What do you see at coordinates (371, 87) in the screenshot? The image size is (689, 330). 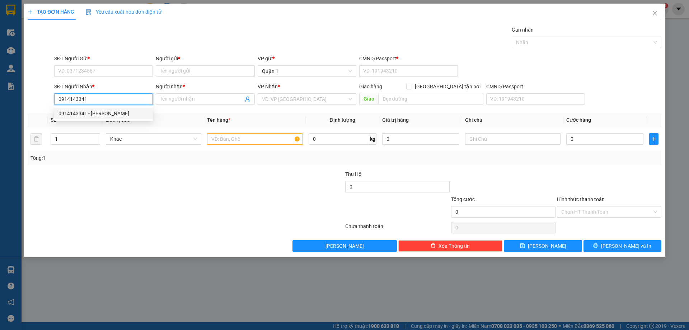 I see `span: Giao hàng` at bounding box center [371, 87].